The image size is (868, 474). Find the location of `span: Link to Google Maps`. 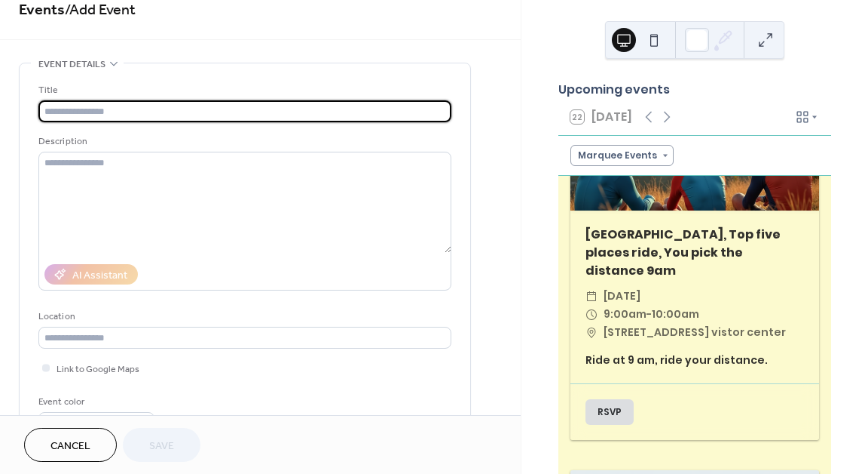

span: Link to Google Maps is located at coordinates (98, 368).